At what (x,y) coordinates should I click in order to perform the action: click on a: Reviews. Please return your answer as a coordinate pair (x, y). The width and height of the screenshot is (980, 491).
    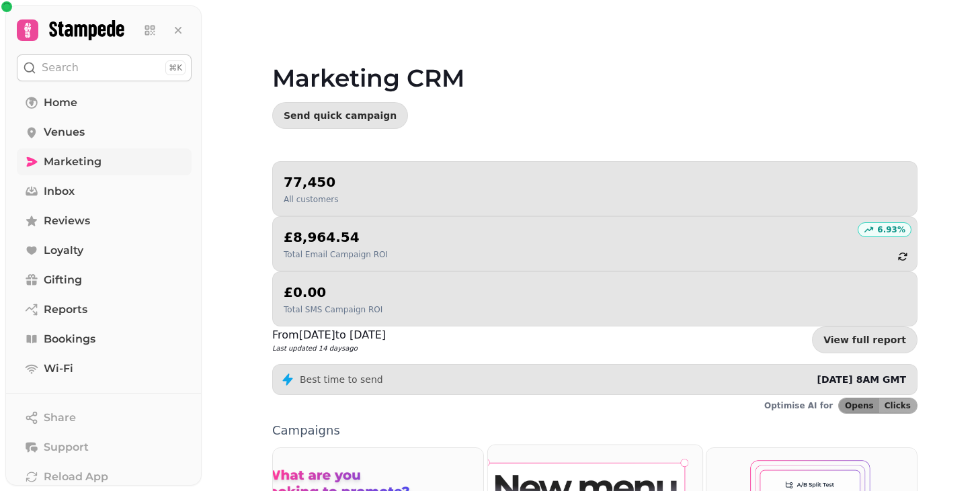
    Looking at the image, I should click on (104, 221).